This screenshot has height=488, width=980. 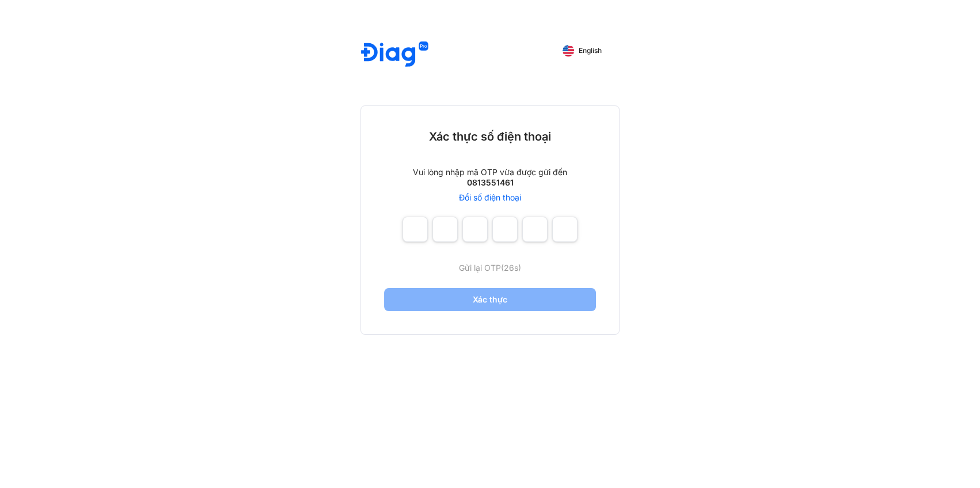 I want to click on span: English, so click(x=590, y=51).